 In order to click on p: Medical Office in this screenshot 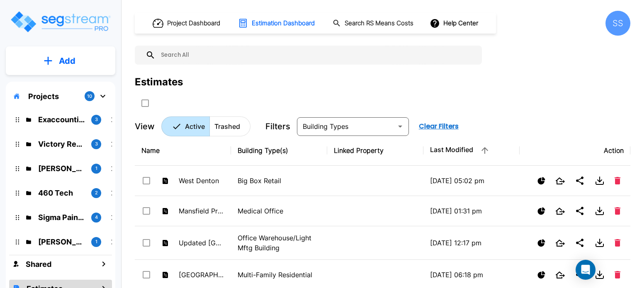, I will do `click(279, 211)`.